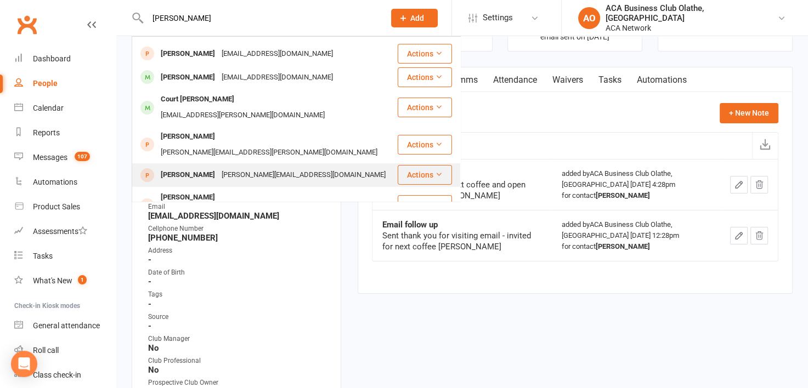  I want to click on button: Add, so click(414, 18).